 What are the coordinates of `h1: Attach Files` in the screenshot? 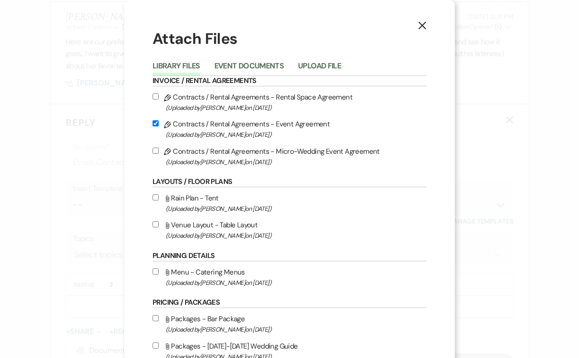 It's located at (290, 39).